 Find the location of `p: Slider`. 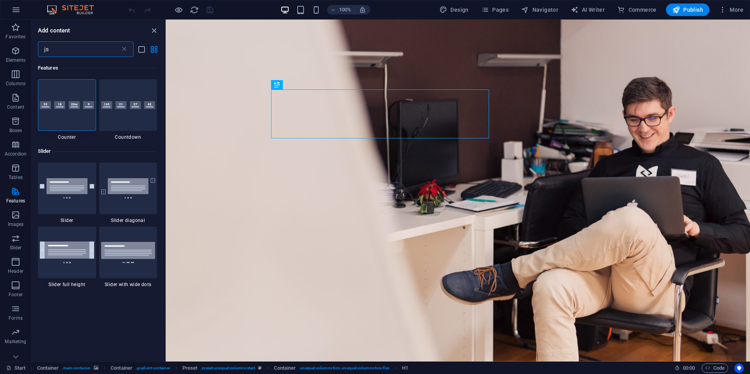

p: Slider is located at coordinates (16, 248).